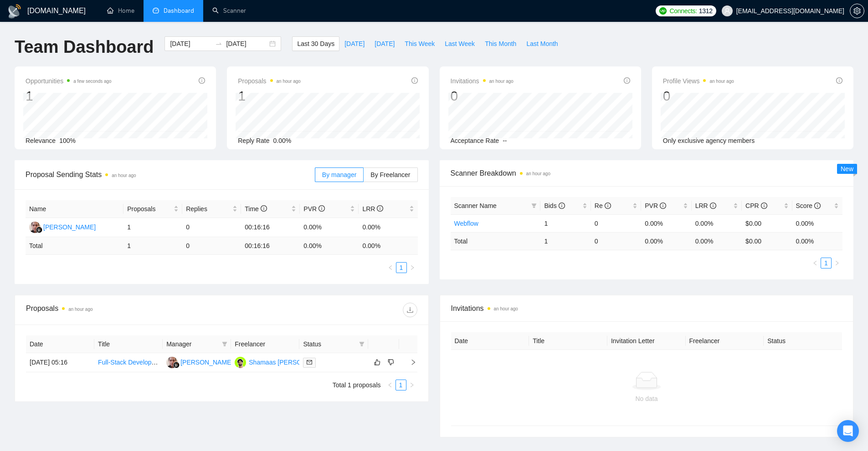 The width and height of the screenshot is (868, 451). What do you see at coordinates (647, 399) in the screenshot?
I see `div: No data` at bounding box center [647, 399].